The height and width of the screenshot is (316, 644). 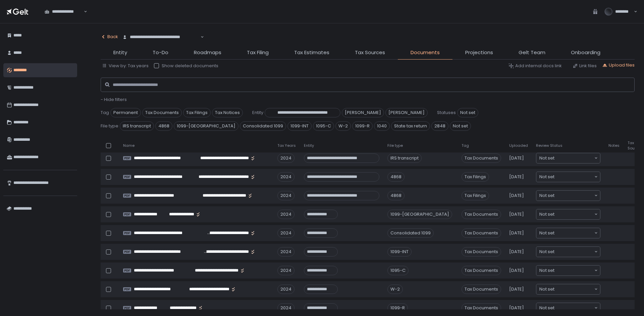 I want to click on span: Tax Sources, so click(x=370, y=52).